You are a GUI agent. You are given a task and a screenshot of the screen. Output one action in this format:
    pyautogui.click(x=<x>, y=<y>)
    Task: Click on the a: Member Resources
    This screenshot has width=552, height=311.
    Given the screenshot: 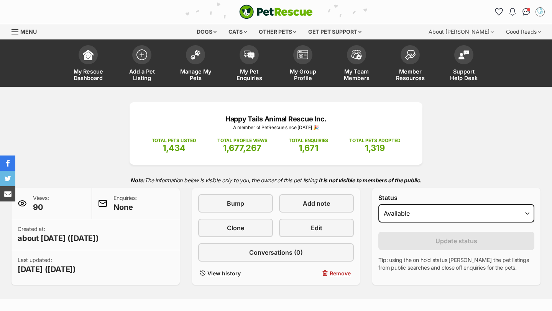 What is the action you would take?
    pyautogui.click(x=410, y=64)
    